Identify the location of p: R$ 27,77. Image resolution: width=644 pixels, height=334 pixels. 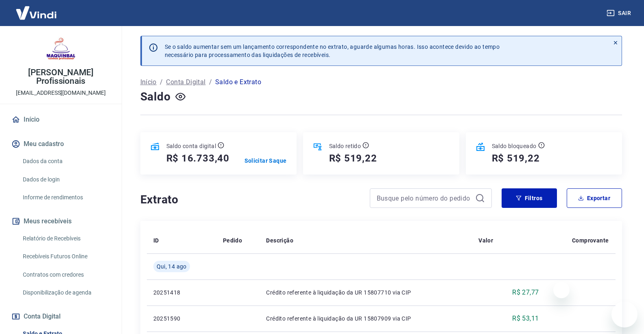
(525, 292).